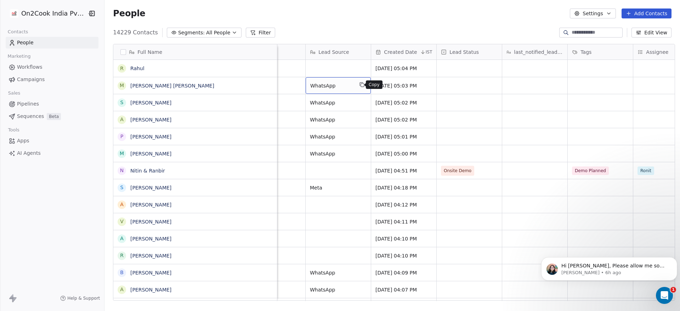 The width and height of the screenshot is (680, 311). What do you see at coordinates (52, 116) in the screenshot?
I see `a: SequencesBeta` at bounding box center [52, 116].